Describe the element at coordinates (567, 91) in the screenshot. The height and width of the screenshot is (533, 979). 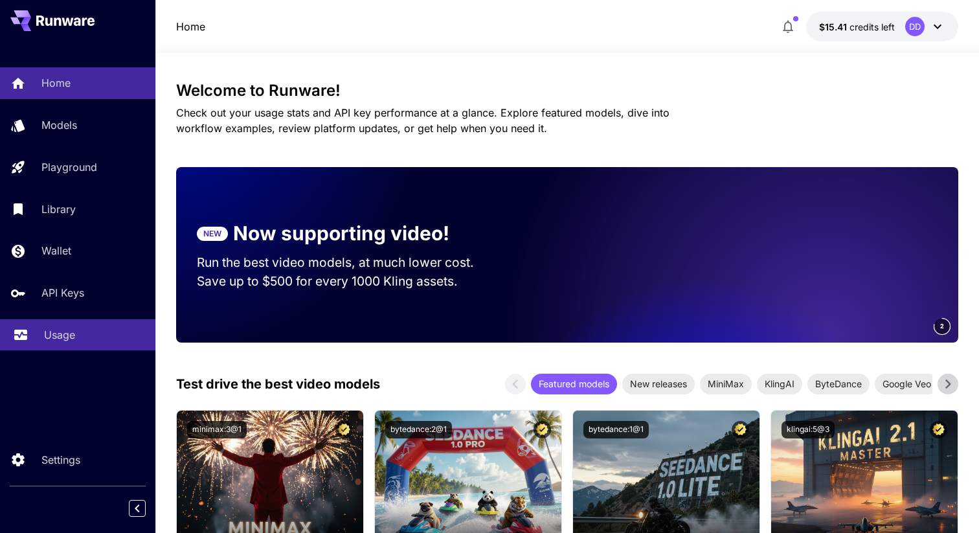
I see `h3: Welcome to Runware!` at that location.